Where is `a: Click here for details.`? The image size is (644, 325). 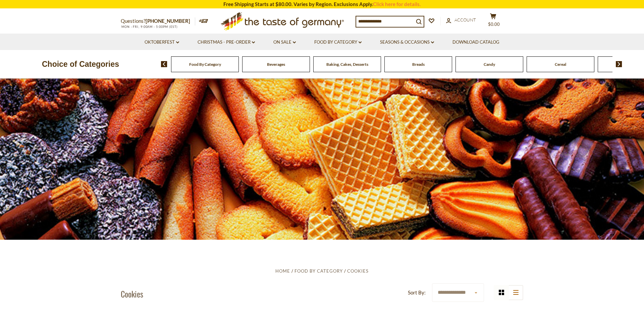 a: Click here for details. is located at coordinates (397, 4).